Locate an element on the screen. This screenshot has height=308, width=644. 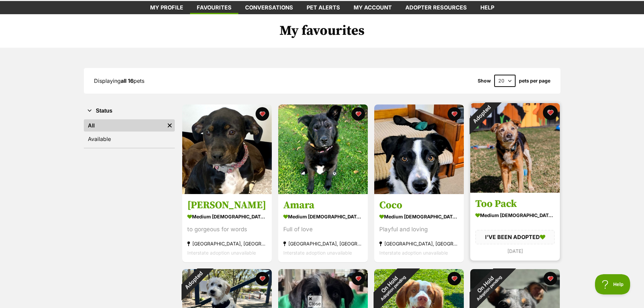
a: All is located at coordinates (124, 125).